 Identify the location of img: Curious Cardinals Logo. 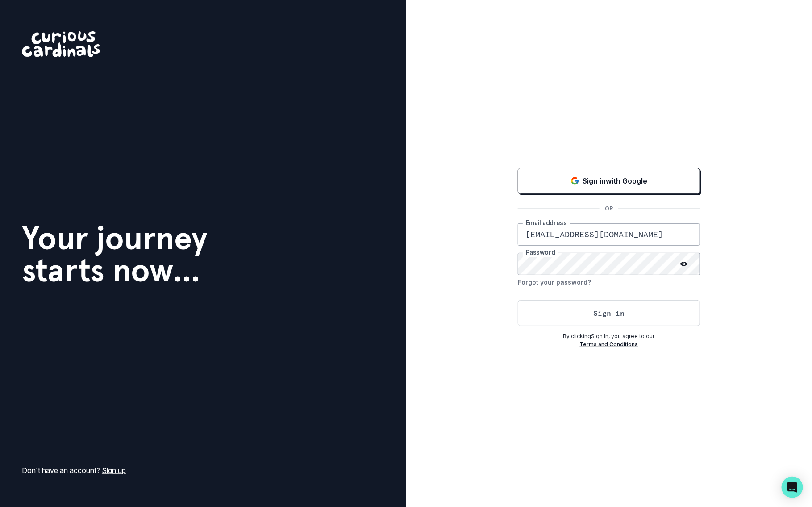
(61, 44).